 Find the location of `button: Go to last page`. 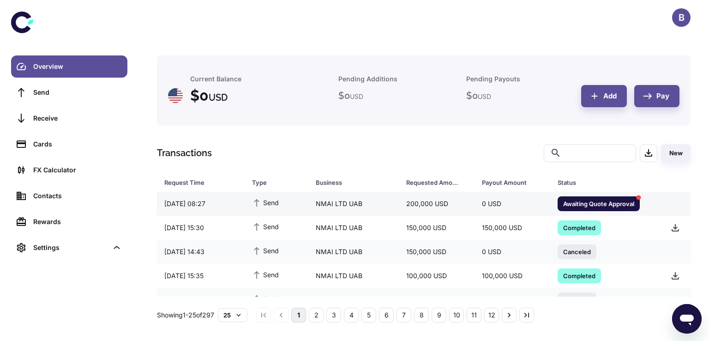

button: Go to last page is located at coordinates (527, 315).